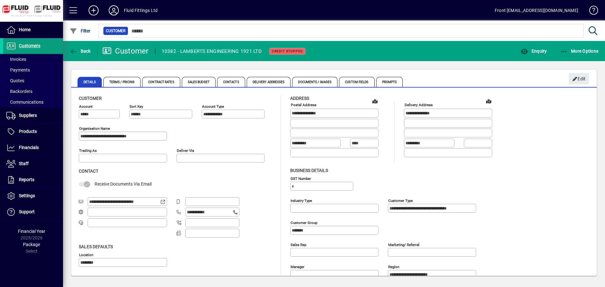  Describe the element at coordinates (213, 107) in the screenshot. I see `mat-label: Account Type` at that location.